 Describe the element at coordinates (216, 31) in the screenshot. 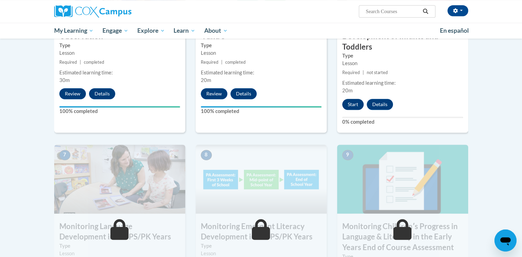

I see `a: About` at that location.